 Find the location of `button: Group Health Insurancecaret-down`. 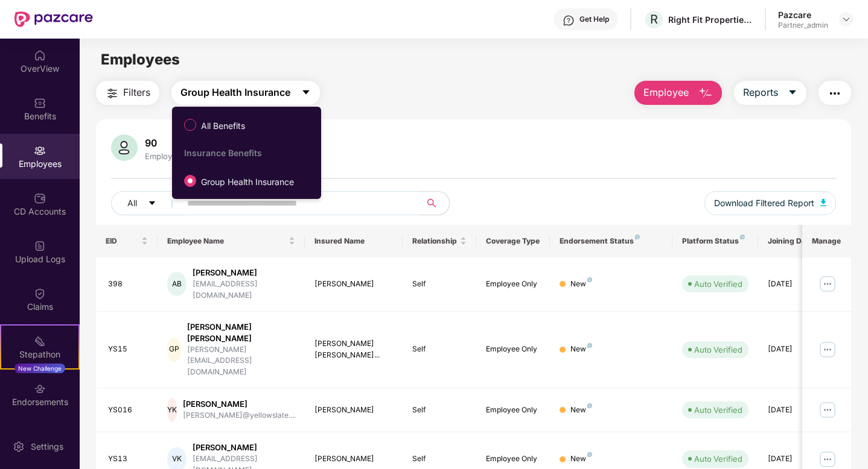

button: Group Health Insurancecaret-down is located at coordinates (246, 93).